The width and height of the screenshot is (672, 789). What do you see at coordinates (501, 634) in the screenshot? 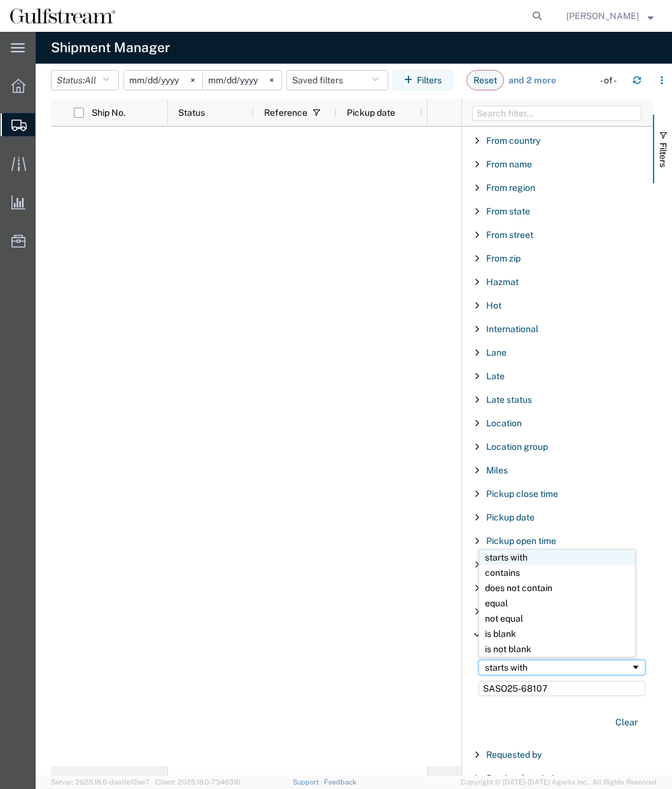
I see `span: is blank` at bounding box center [501, 634].